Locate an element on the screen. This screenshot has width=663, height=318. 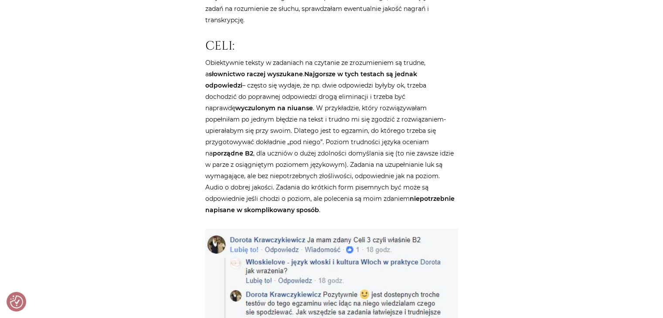
strong: wyczulonym na niuanse is located at coordinates (274, 108).